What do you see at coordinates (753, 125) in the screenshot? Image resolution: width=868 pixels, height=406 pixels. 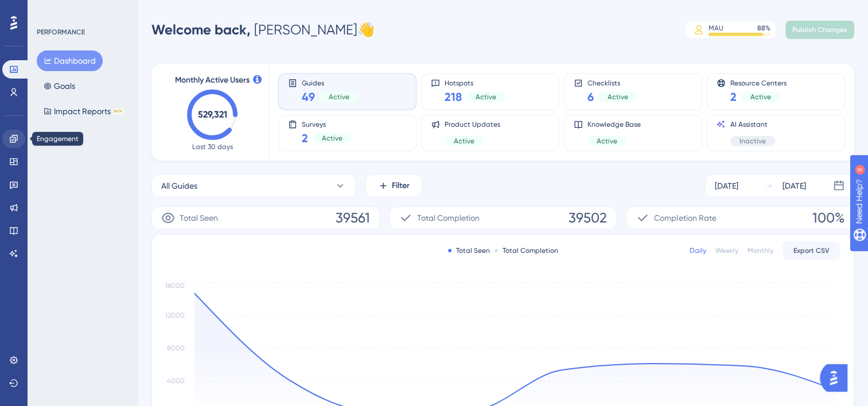 I see `span: AI Assistant` at bounding box center [753, 125].